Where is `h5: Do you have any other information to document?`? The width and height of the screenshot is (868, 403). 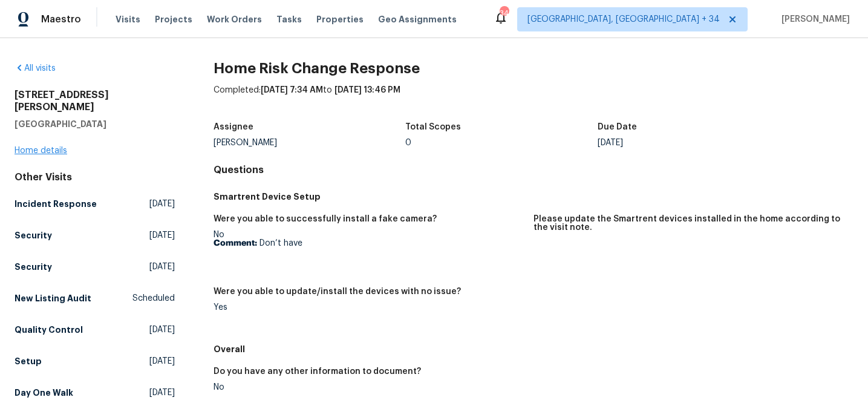
h5: Do you have any other information to document? is located at coordinates (317, 372).